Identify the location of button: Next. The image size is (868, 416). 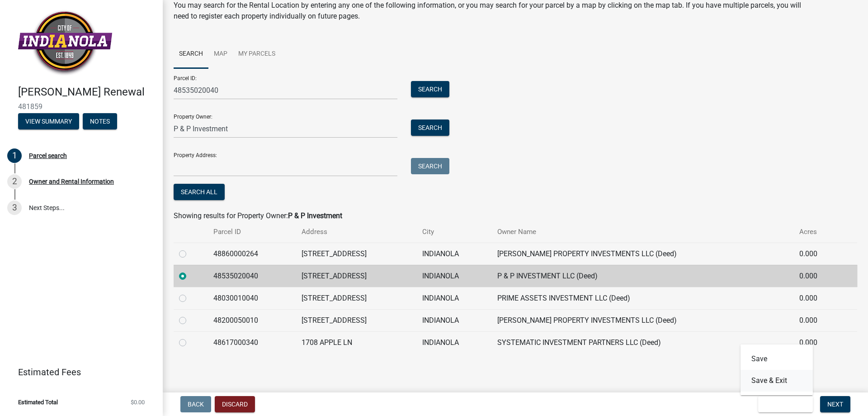
(835, 404).